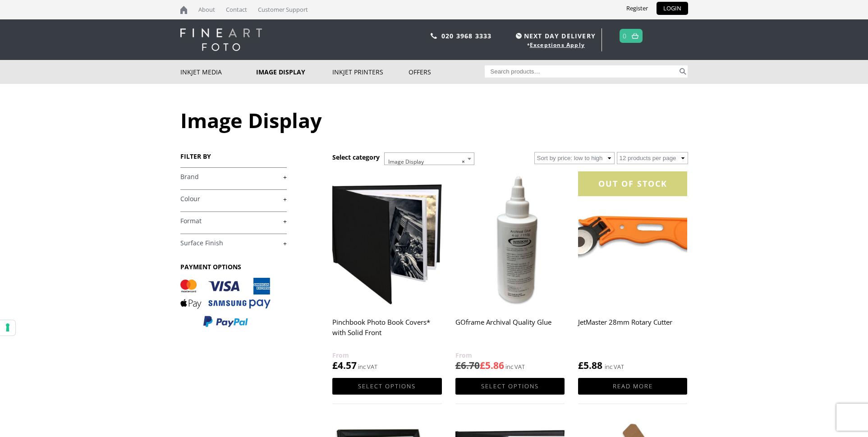  What do you see at coordinates (356, 157) in the screenshot?
I see `h3: Select category` at bounding box center [356, 157].